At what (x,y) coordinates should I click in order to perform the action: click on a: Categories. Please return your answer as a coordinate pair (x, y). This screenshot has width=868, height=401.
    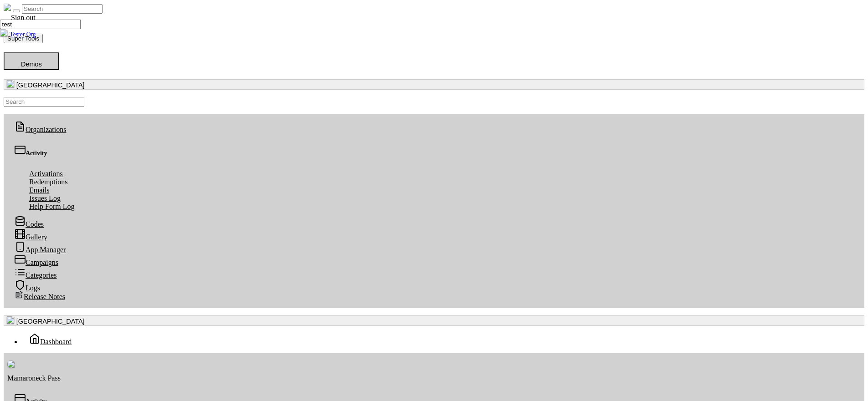
    Looking at the image, I should click on (36, 275).